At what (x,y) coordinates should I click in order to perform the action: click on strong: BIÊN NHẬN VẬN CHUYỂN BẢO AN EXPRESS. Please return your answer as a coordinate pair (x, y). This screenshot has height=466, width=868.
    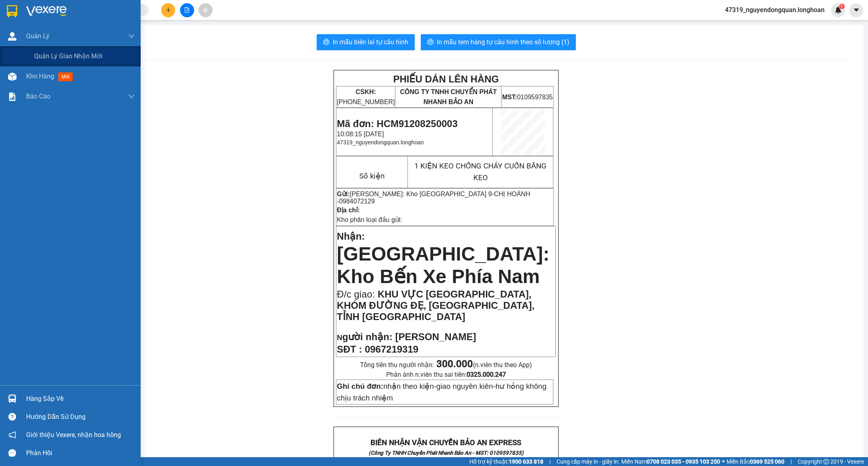
    Looking at the image, I should click on (446, 443).